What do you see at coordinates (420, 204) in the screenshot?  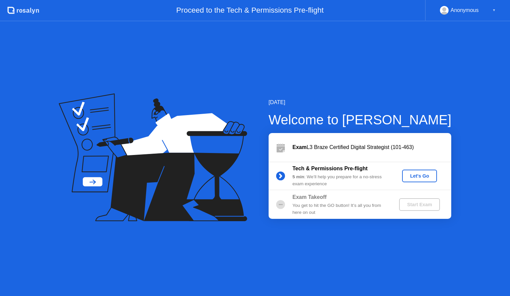 I see `div: Start Exam` at bounding box center [420, 204].